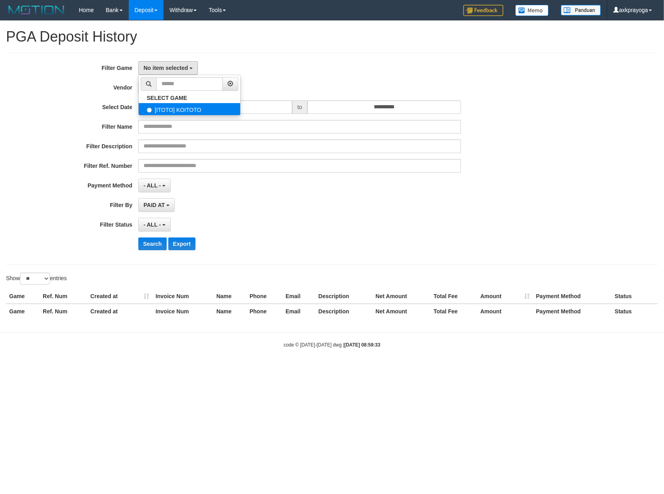  What do you see at coordinates (483, 10) in the screenshot?
I see `img: Feedback.jpg` at bounding box center [483, 10].